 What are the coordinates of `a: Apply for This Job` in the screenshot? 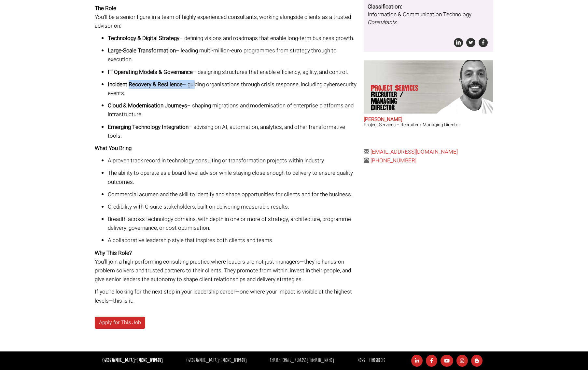 It's located at (120, 323).